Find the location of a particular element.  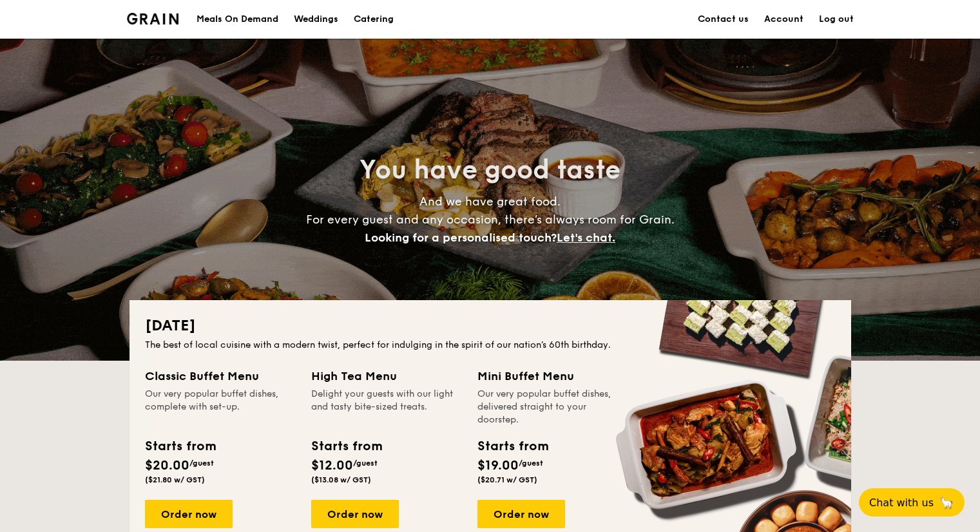

div: The best of local cuisine with a modern twist, perfect for indulging in the spirit of our nation’... is located at coordinates (490, 345).